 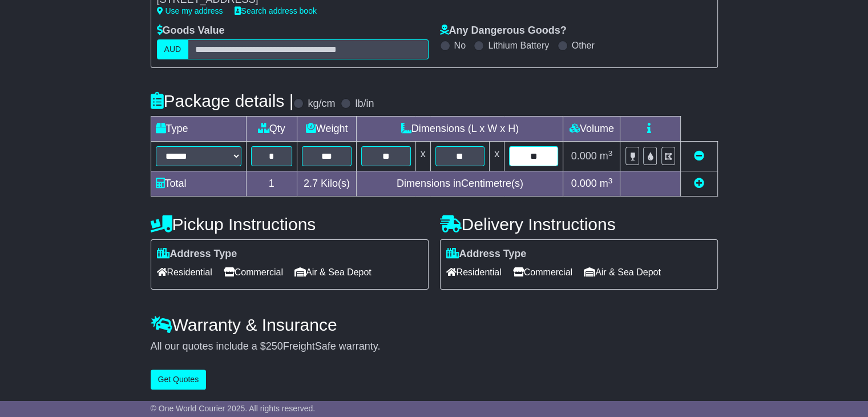 I want to click on h4: Package details |, so click(x=223, y=100).